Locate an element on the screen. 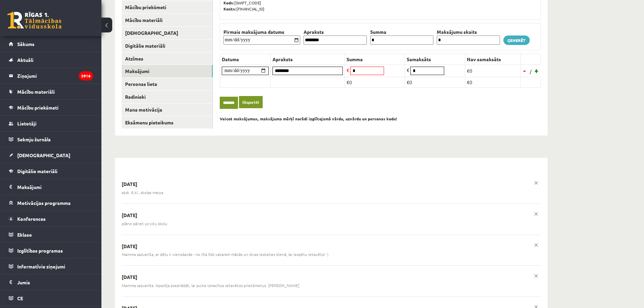  span: Aktuāli is located at coordinates (25, 60).